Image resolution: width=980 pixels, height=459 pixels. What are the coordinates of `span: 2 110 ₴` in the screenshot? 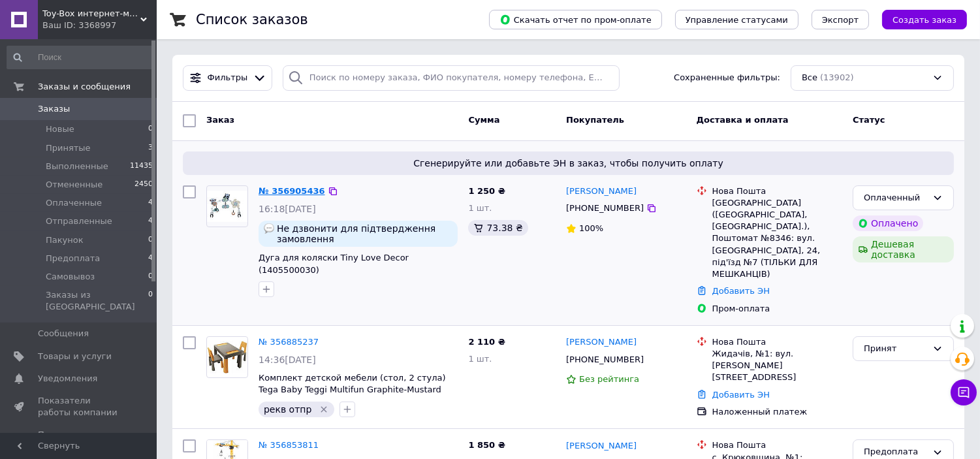 It's located at (487, 341).